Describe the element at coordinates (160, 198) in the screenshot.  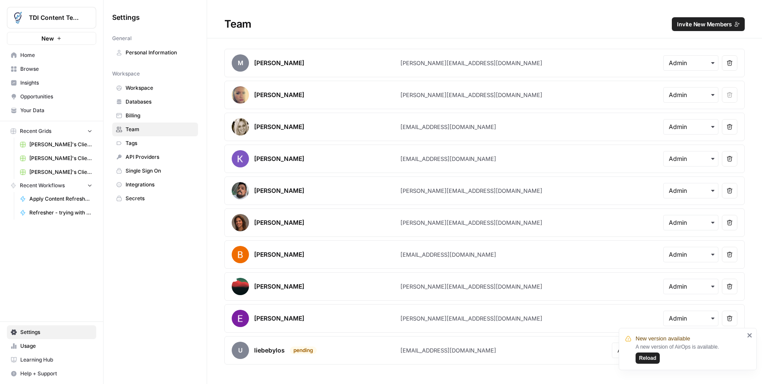
I see `span: Secrets` at that location.